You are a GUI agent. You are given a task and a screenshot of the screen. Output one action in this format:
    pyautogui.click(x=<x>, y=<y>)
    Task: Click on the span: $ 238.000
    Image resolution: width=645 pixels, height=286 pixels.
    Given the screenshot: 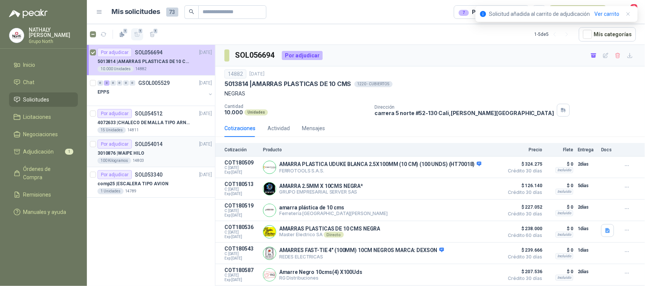 What is the action you would take?
    pyautogui.click(x=523, y=229)
    